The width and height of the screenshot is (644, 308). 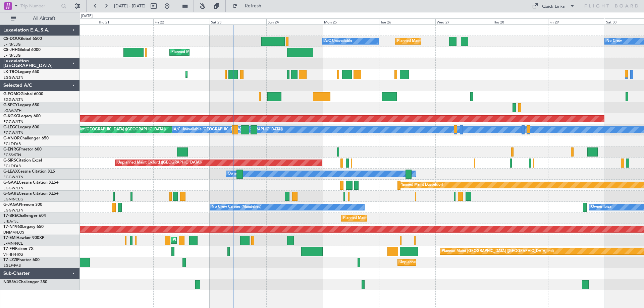 What do you see at coordinates (11, 282) in the screenshot?
I see `span: N358VJ` at bounding box center [11, 282].